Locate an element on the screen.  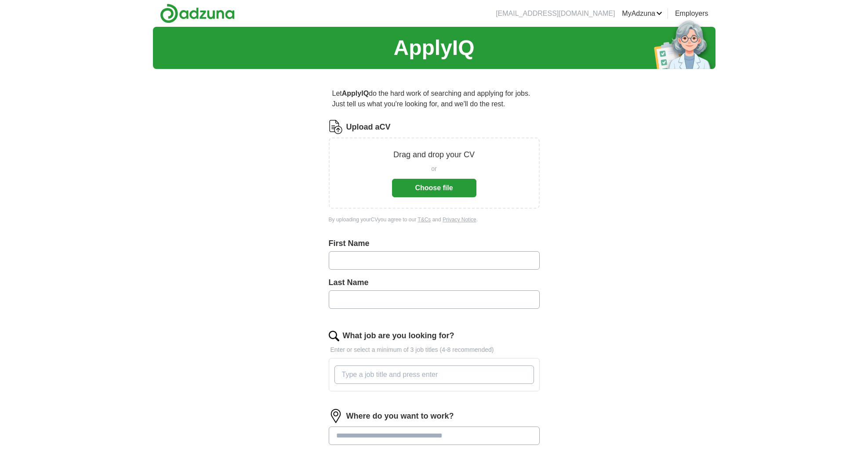
div: By uploading your CV you agree to our and . is located at coordinates (434, 220).